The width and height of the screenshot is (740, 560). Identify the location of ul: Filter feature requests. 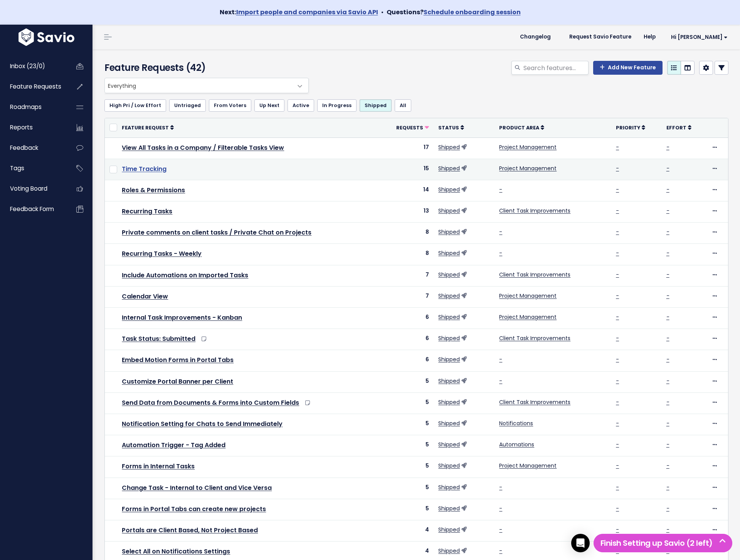
(416, 106).